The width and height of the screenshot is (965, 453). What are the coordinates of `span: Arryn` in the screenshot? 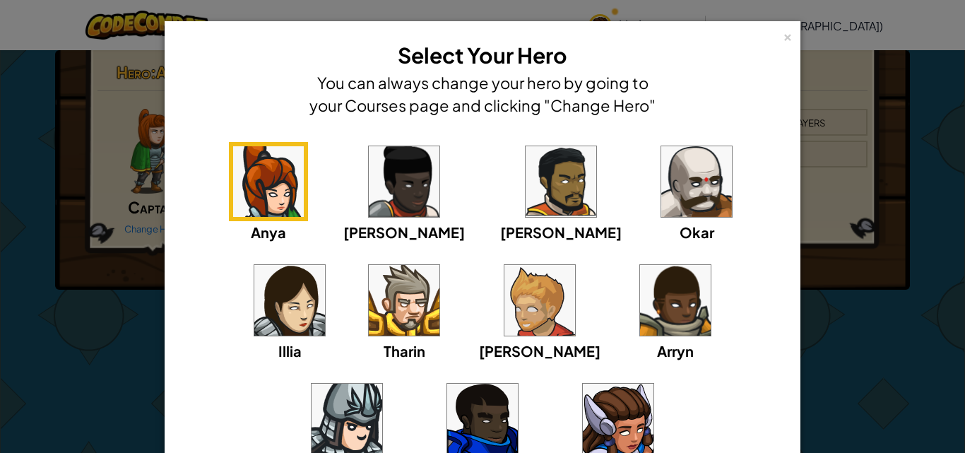 It's located at (675, 350).